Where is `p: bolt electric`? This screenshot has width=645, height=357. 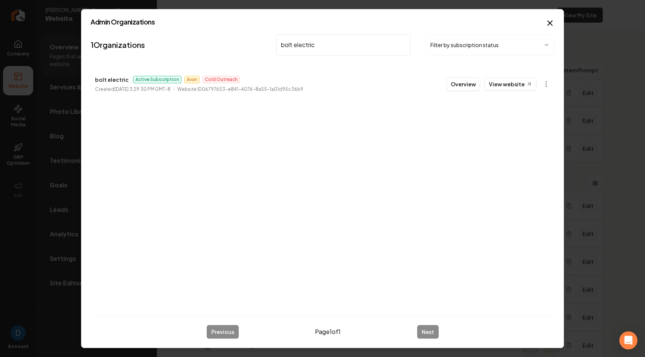 p: bolt electric is located at coordinates (112, 80).